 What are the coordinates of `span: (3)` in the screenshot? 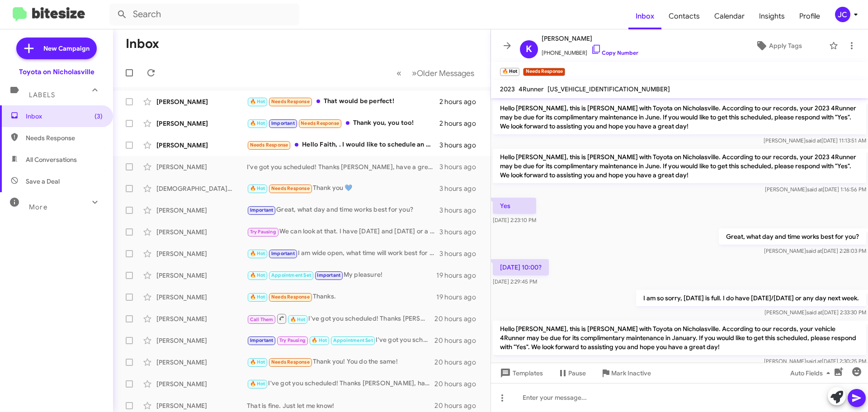 It's located at (98, 117).